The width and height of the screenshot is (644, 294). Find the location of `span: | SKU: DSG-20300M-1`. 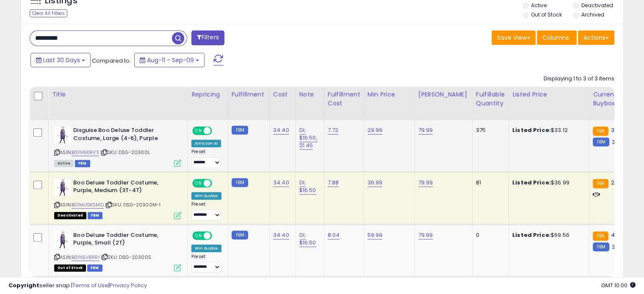

span: | SKU: DSG-20300M-1 is located at coordinates (132, 205).